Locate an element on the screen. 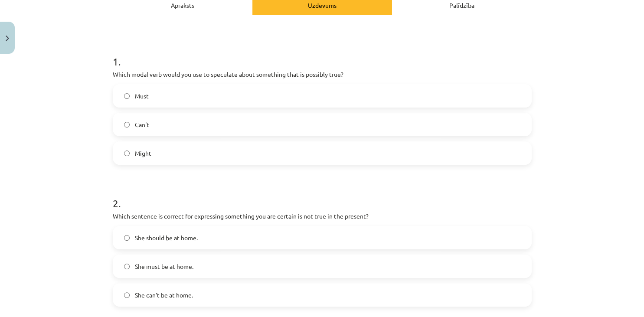  span: Must is located at coordinates (142, 96).